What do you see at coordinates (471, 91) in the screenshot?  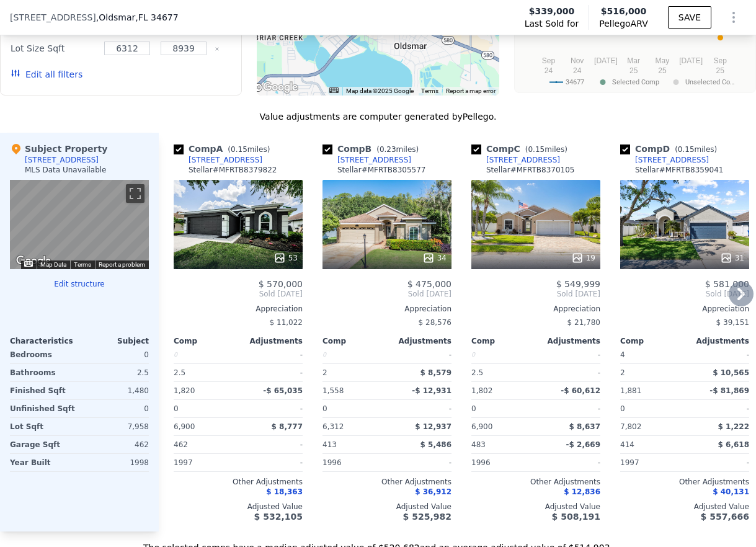 I see `a: Report a map error` at bounding box center [471, 91].